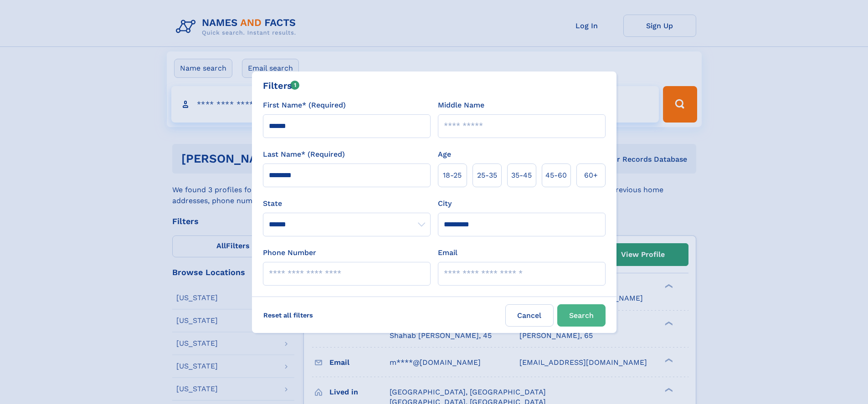 The height and width of the screenshot is (404, 868). I want to click on span: 45‑60, so click(556, 175).